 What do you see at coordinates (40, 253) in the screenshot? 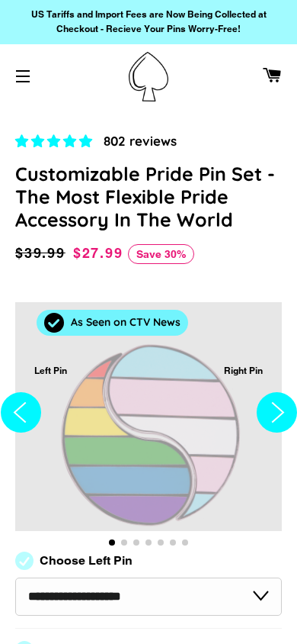
I see `span: $39.99` at bounding box center [40, 253].